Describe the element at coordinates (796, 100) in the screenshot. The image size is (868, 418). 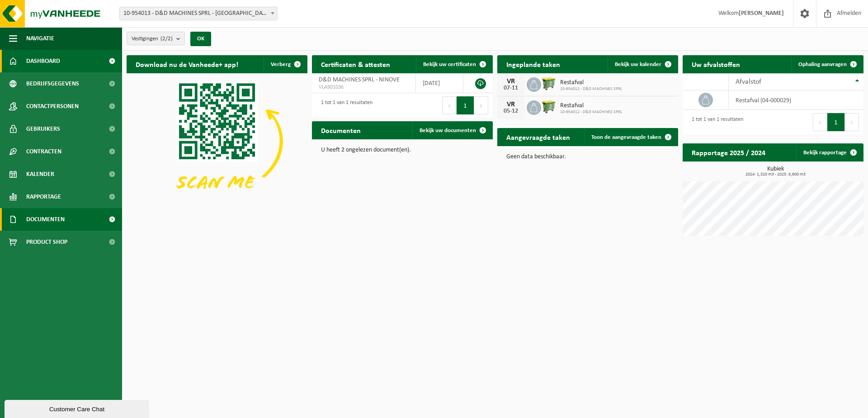
I see `td: restafval (04-000029)` at that location.